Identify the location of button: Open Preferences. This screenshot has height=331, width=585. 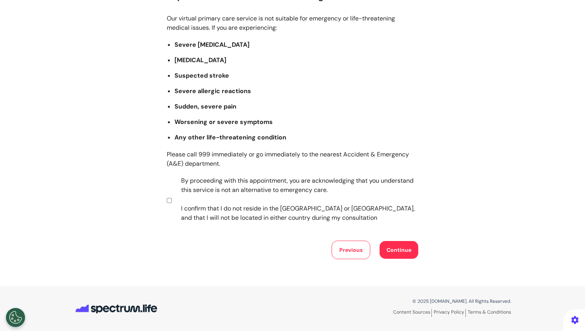
(15, 318).